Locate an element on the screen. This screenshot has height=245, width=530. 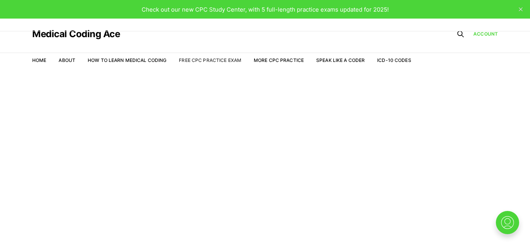
a: Free CPC Practice Exam is located at coordinates (210, 60).